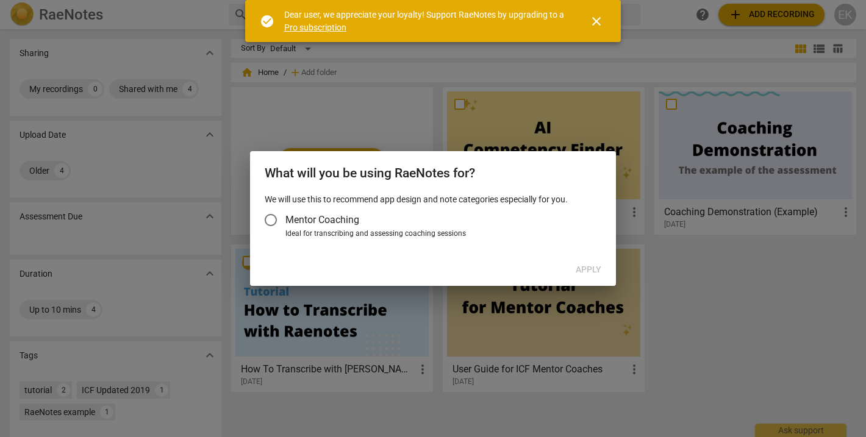 Image resolution: width=866 pixels, height=437 pixels. Describe the element at coordinates (267, 21) in the screenshot. I see `span: check_circle` at that location.